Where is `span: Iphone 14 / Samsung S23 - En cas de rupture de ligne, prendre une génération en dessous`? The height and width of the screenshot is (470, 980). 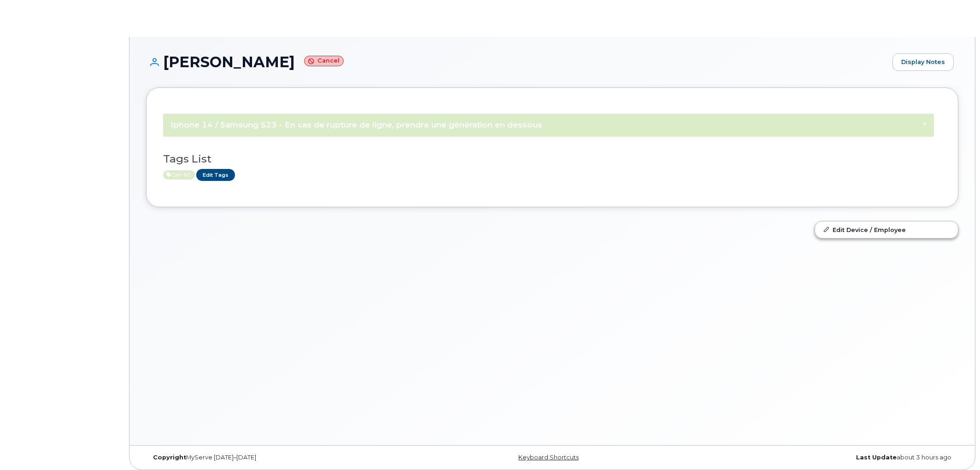
span: Iphone 14 / Samsung S23 - En cas de rupture de ligne, prendre une génération en dessous is located at coordinates (356, 125).